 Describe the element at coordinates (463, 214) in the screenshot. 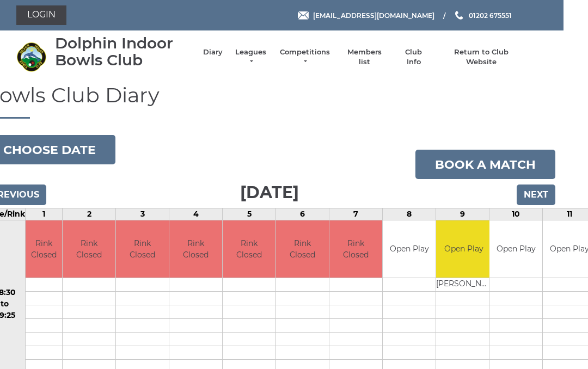

I see `td: 9` at that location.